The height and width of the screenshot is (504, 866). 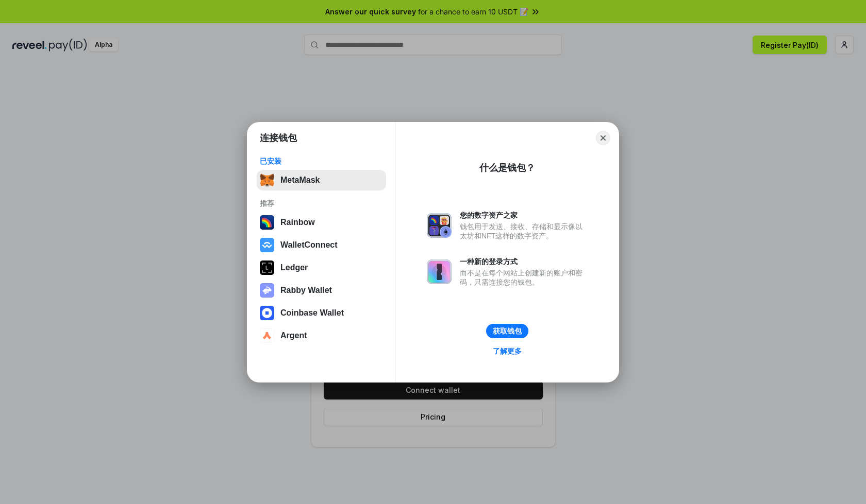 What do you see at coordinates (321, 180) in the screenshot?
I see `button: MetaMask` at bounding box center [321, 180].